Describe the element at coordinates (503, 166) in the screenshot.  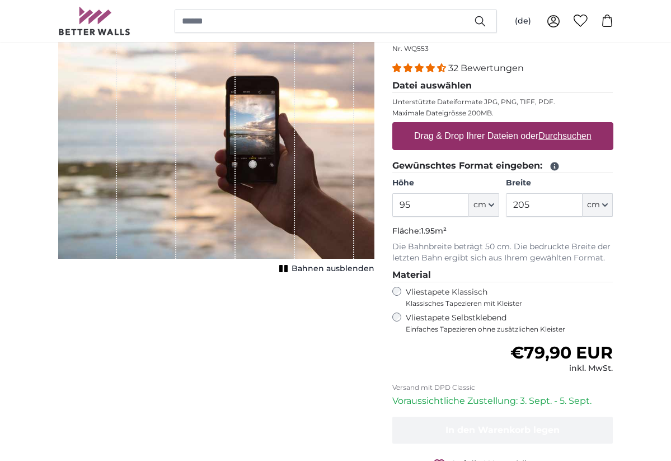
I see `legend: Gewünschtes Format eingeben:` at that location.